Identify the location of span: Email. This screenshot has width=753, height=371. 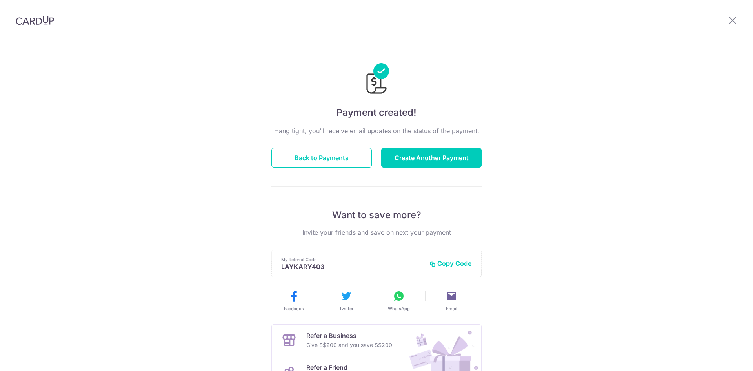
(452, 308).